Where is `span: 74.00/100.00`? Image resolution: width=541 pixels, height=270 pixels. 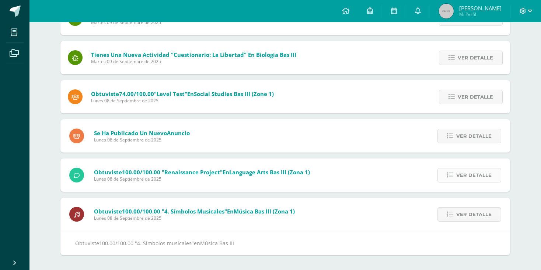 span: 74.00/100.00 is located at coordinates (136, 94).